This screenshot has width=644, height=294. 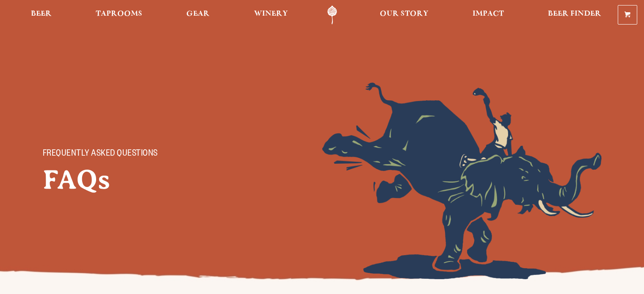 I want to click on p: FREQUENTLY ASKED QUESTIONS, so click(x=136, y=154).